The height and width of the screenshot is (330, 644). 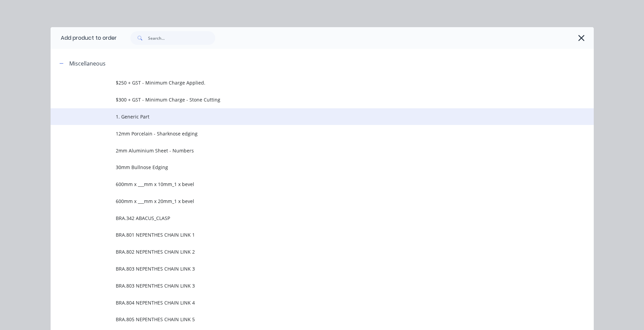 I want to click on div: Add product to order, so click(x=83, y=38).